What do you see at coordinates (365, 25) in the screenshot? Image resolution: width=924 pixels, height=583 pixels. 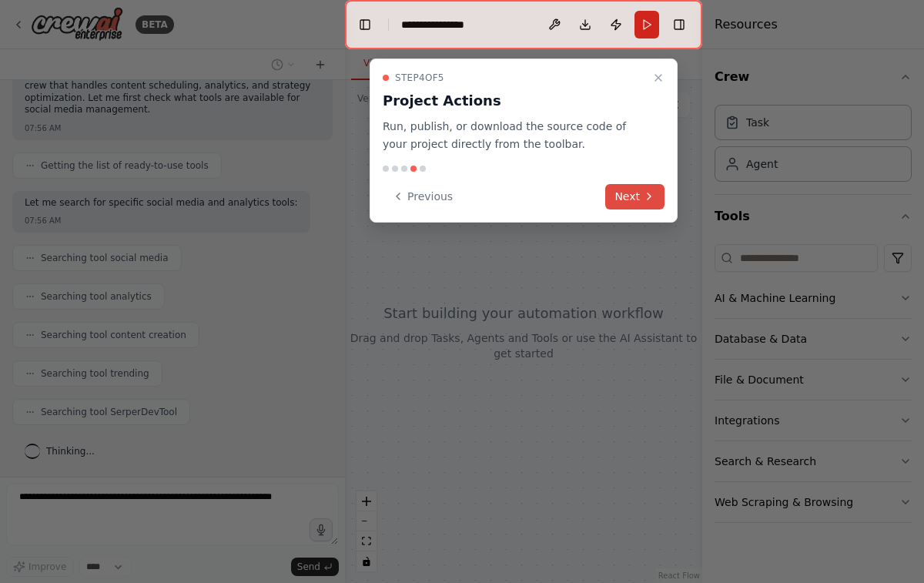 I see `button: Hide left sidebar` at bounding box center [365, 25].